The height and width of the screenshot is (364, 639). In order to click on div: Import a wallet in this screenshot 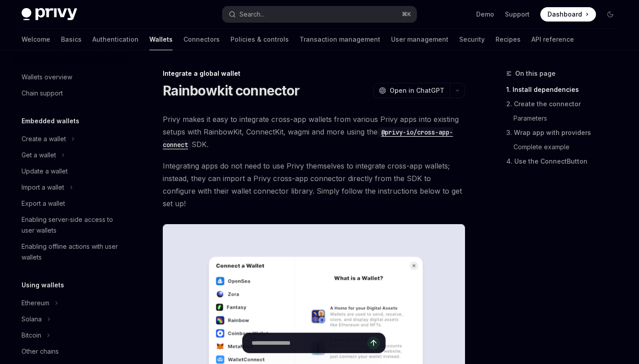, I will do `click(43, 187)`.